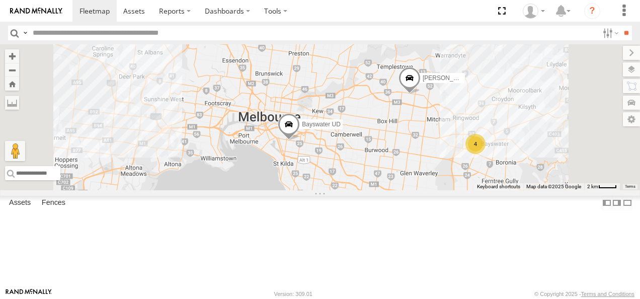 The width and height of the screenshot is (640, 299). I want to click on label: Search Query, so click(25, 33).